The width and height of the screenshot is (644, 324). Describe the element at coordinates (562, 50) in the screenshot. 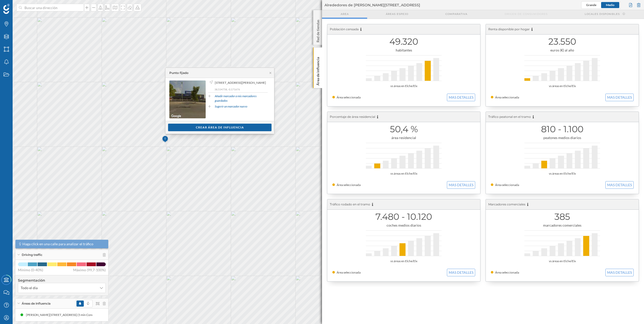

I see `div: euros (€) al año` at that location.